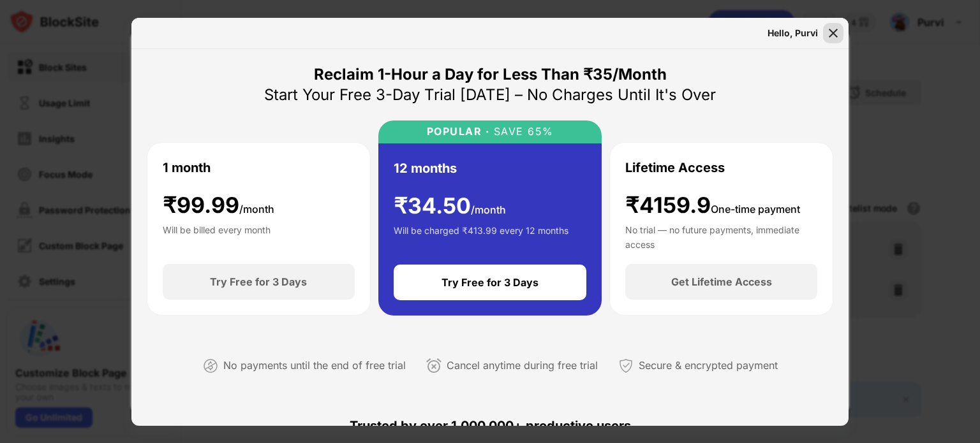  What do you see at coordinates (434, 366) in the screenshot?
I see `img: cancel-anytime` at bounding box center [434, 366].